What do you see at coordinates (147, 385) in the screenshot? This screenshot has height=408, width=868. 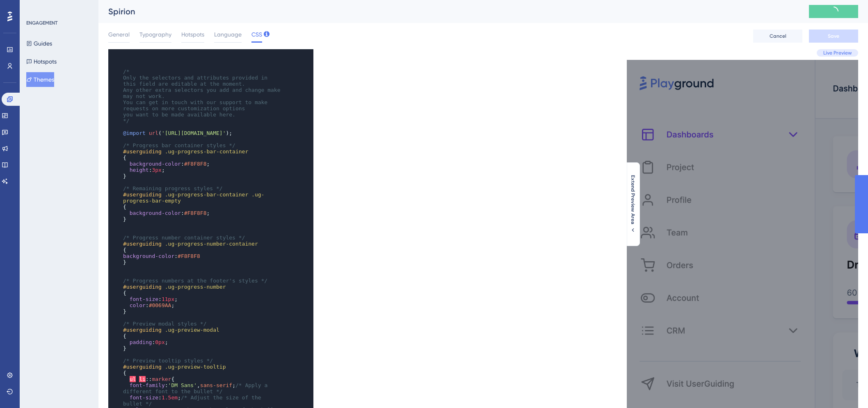 I see `span: font-family` at bounding box center [147, 385].